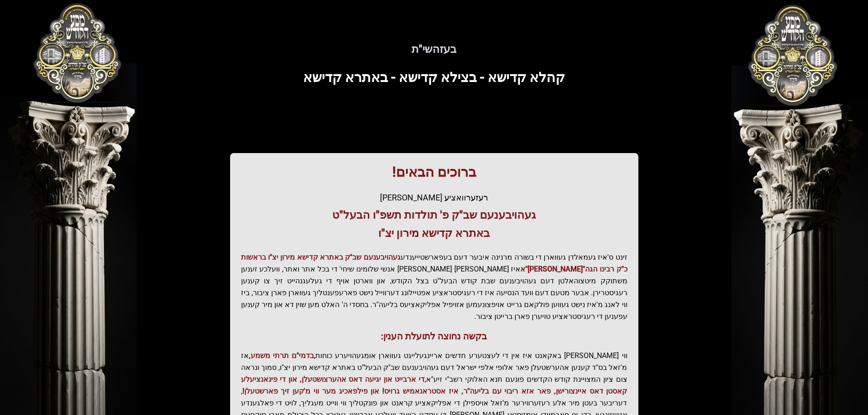  What do you see at coordinates (434, 49) in the screenshot?
I see `h5: בעזהשי"ת` at bounding box center [434, 49].